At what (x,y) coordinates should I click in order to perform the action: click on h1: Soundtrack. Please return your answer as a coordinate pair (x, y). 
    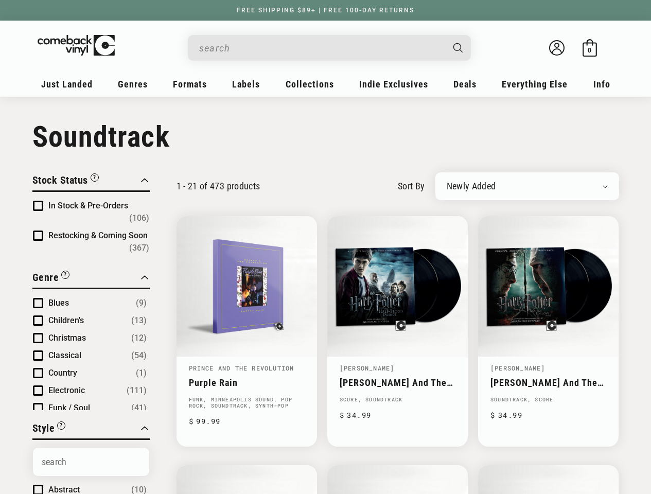
    Looking at the image, I should click on (326, 137).